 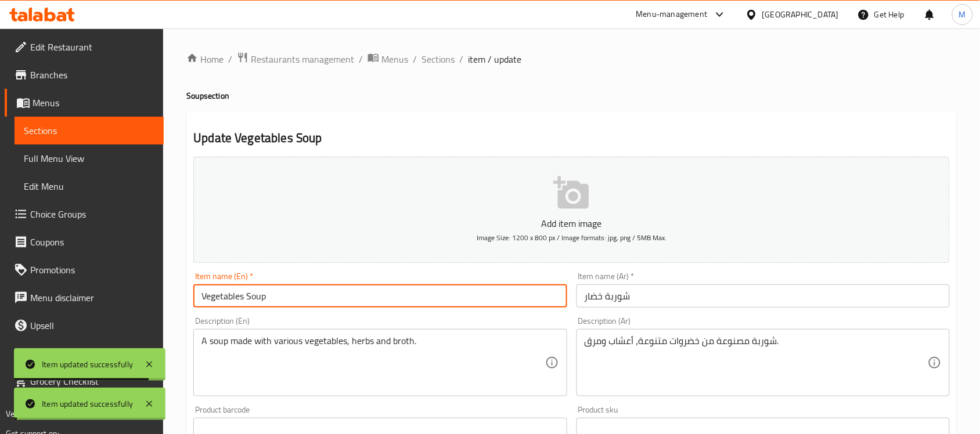 What do you see at coordinates (92, 75) in the screenshot?
I see `span: Branches` at bounding box center [92, 75].